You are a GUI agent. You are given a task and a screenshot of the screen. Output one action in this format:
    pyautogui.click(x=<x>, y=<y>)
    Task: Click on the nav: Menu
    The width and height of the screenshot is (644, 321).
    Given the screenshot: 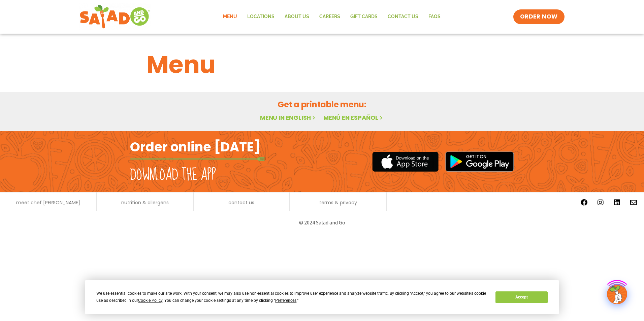 What is the action you would take?
    pyautogui.click(x=332, y=17)
    